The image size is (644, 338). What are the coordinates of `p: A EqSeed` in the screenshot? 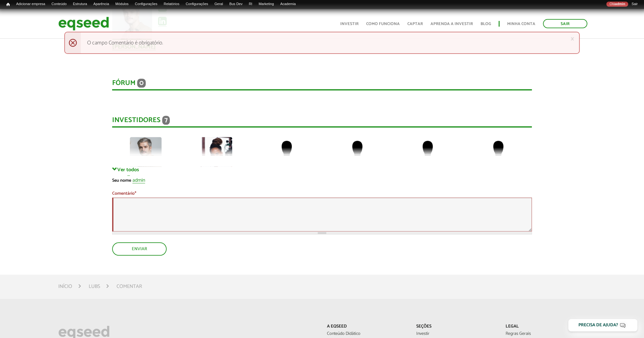 It's located at (366, 326).